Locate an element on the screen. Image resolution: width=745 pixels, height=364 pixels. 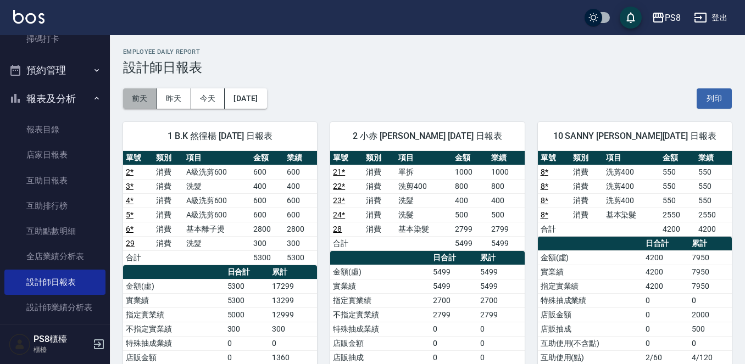
td: 互助使用(不含點) is located at coordinates (590, 344).